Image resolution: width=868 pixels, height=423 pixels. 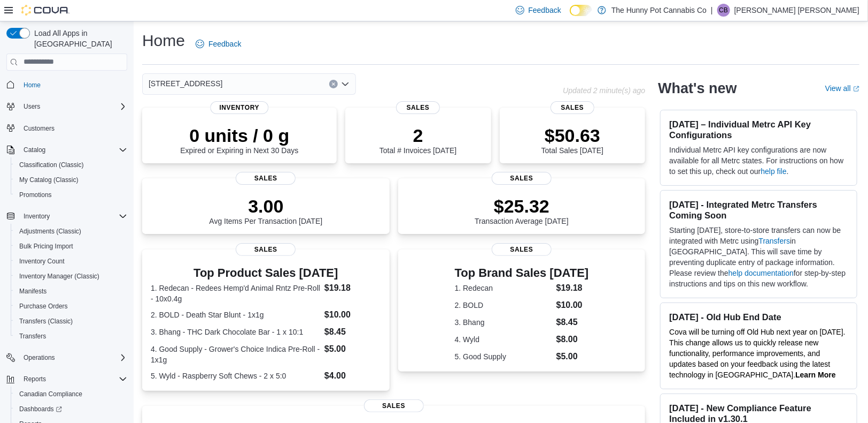 What do you see at coordinates (570, 16) in the screenshot?
I see `span: Dark Mode` at bounding box center [570, 16].